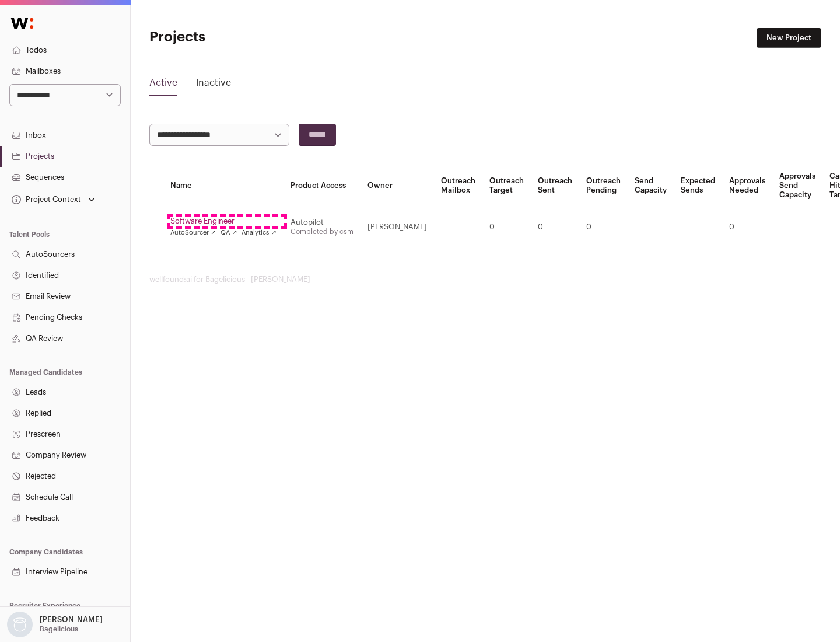 The width and height of the screenshot is (840, 642). I want to click on a: Active, so click(163, 85).